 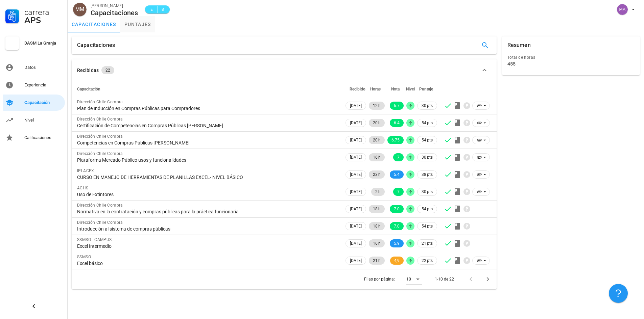 I want to click on div: Plan de Inducción en Compras Públicas para Compradores, so click(x=208, y=108).